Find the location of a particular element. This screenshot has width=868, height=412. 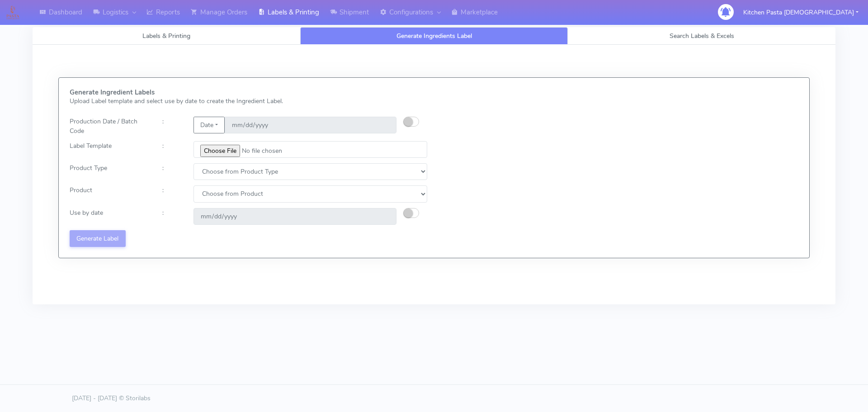

span: Labels & Printing is located at coordinates (166, 36).